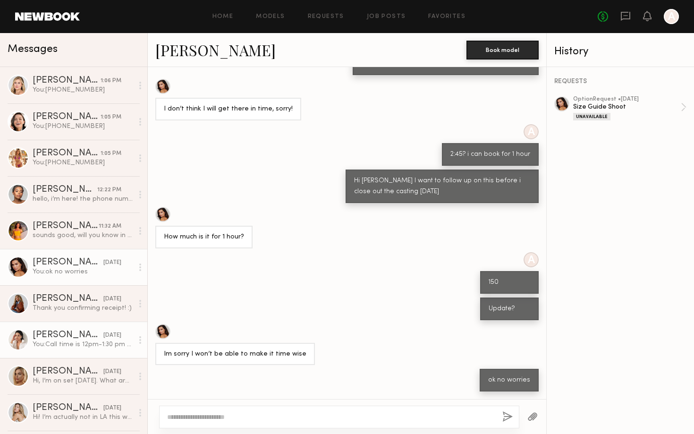 This screenshot has width=694, height=434. What do you see at coordinates (509, 309) in the screenshot?
I see `div: Update?` at bounding box center [509, 309].